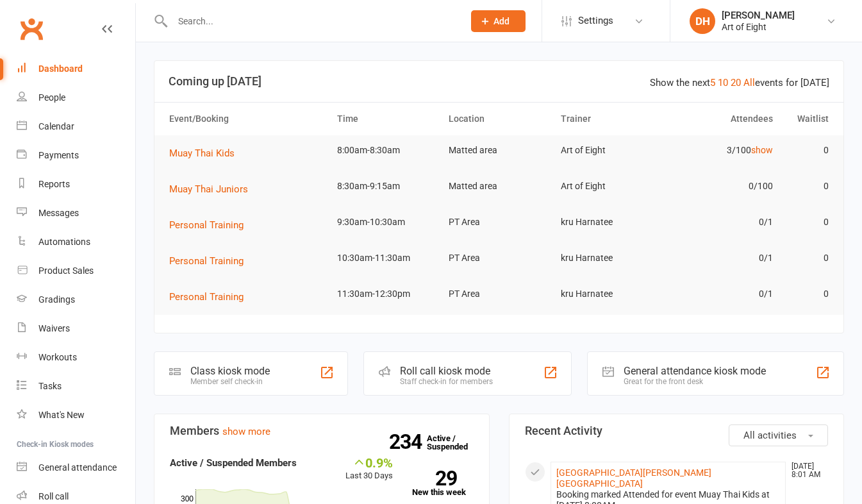 The width and height of the screenshot is (862, 504). Describe the element at coordinates (749, 83) in the screenshot. I see `a: All` at that location.